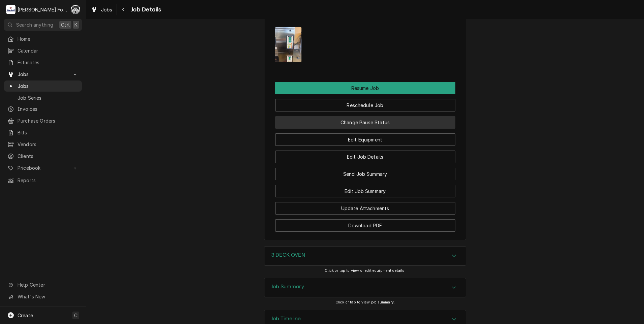 This screenshot has height=324, width=644. I want to click on h3: 3 DECK OVEN, so click(288, 255).